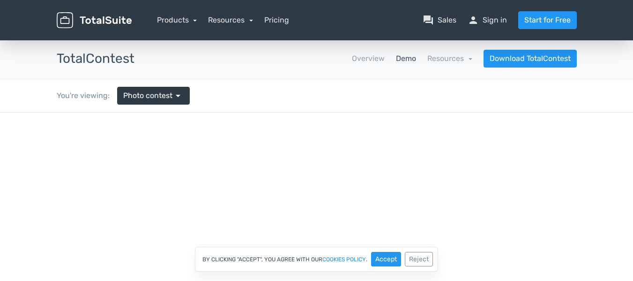  What do you see at coordinates (530, 59) in the screenshot?
I see `a: Download TotalContest` at bounding box center [530, 59].